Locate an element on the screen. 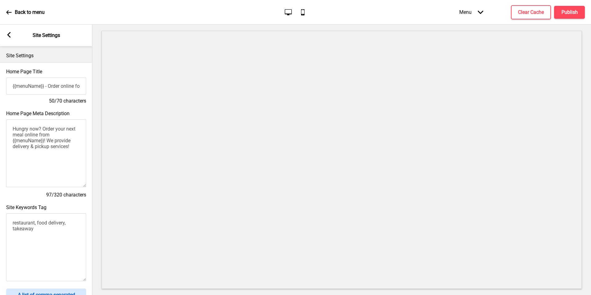 The image size is (591, 295). label: Home Page Title is located at coordinates (24, 71).